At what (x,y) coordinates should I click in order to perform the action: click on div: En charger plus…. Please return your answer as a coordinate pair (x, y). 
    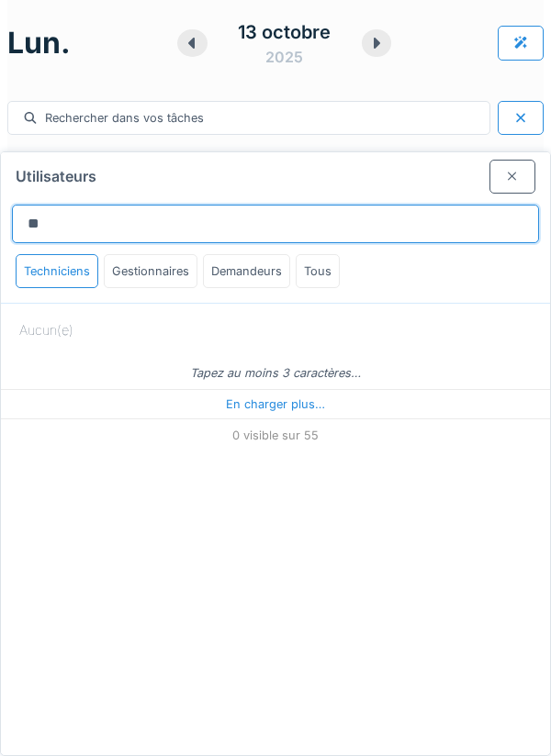
    Looking at the image, I should click on (275, 403).